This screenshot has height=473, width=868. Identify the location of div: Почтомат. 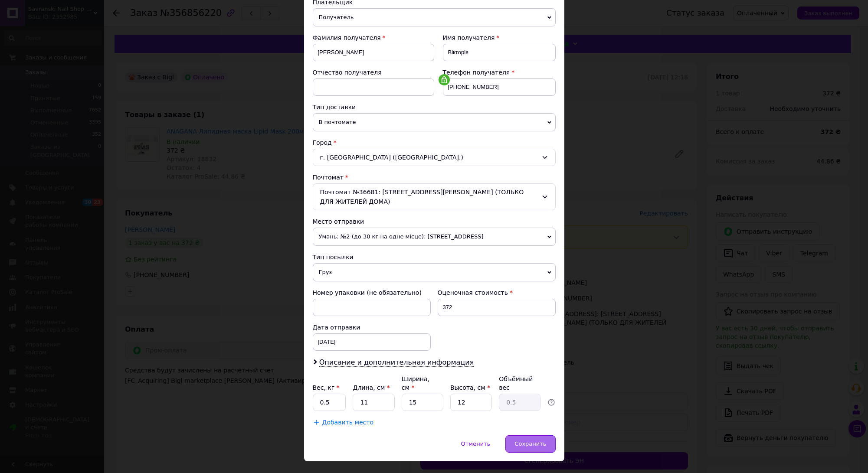
(434, 178).